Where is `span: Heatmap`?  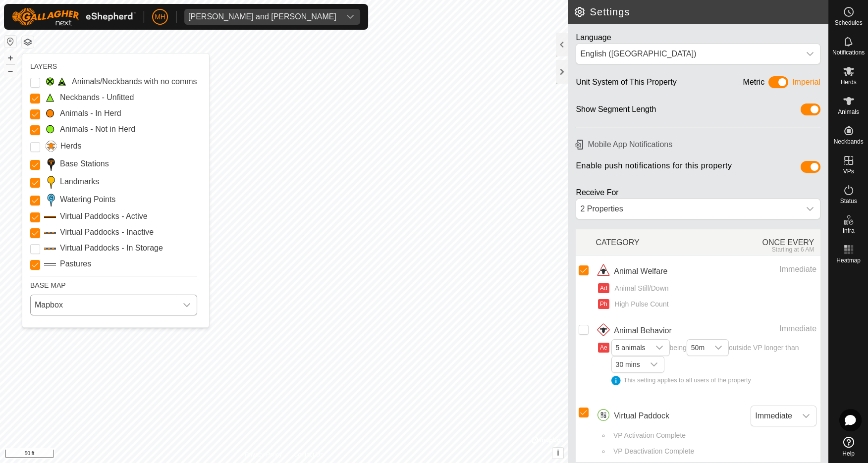
span: Heatmap is located at coordinates (848, 261).